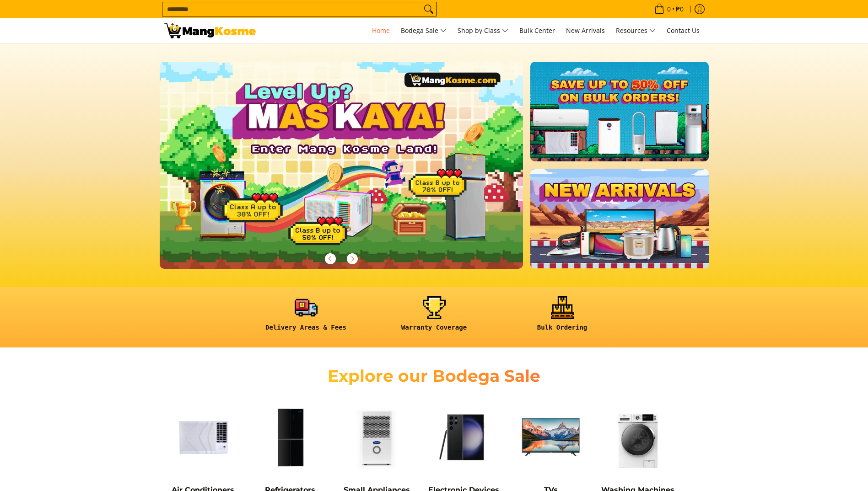 The image size is (868, 491). What do you see at coordinates (377, 438) in the screenshot?
I see `img: Small Appliances` at bounding box center [377, 438].